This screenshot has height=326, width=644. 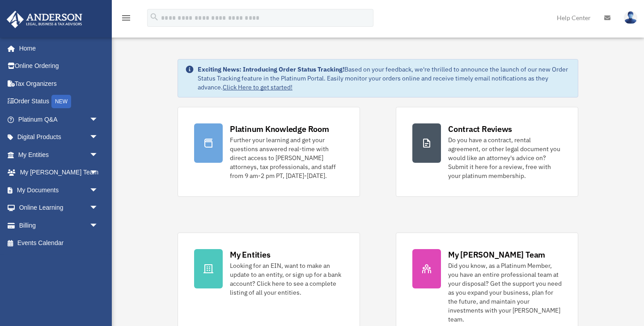 What do you see at coordinates (154, 17) in the screenshot?
I see `i: search` at bounding box center [154, 17].